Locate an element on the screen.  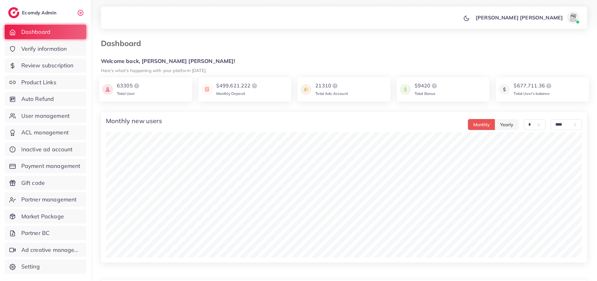
span: Partner BC is located at coordinates (35, 233).